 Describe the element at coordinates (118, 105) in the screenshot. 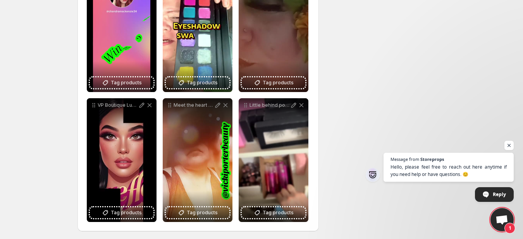

I see `p: VP Boutique LuxeFlex Mascara Bold Volume Feather-Light Comfort All Day No clumps All-day flexible...` at that location.